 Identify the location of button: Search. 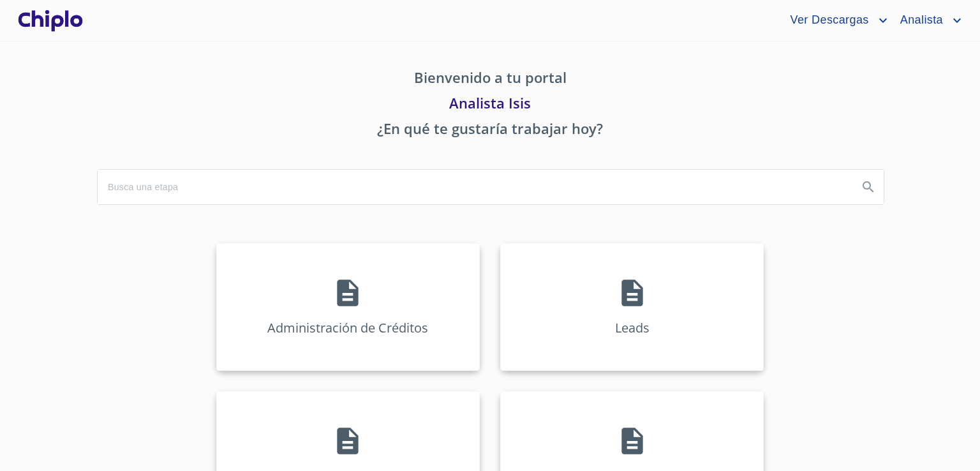
(868, 187).